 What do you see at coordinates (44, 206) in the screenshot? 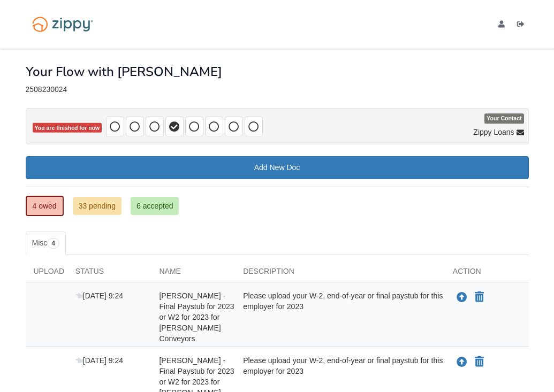
I see `a: 4 owed` at bounding box center [44, 206].